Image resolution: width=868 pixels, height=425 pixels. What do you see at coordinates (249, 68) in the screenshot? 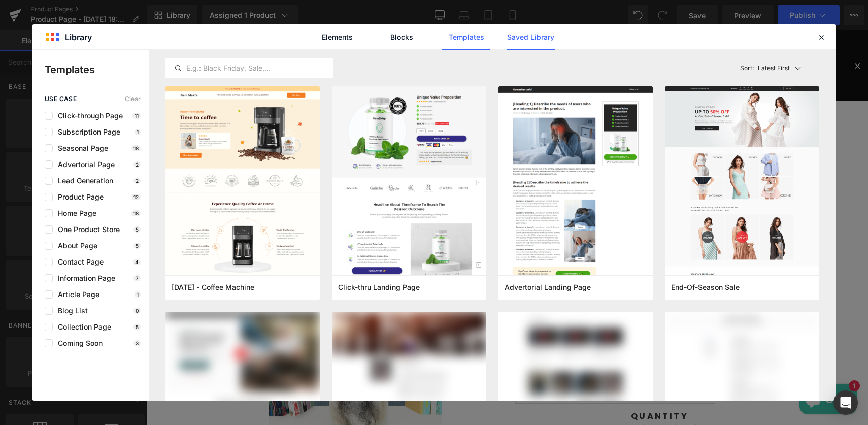
I see `input: E.g.: Black Friday, Sale,...` at bounding box center [249, 68].